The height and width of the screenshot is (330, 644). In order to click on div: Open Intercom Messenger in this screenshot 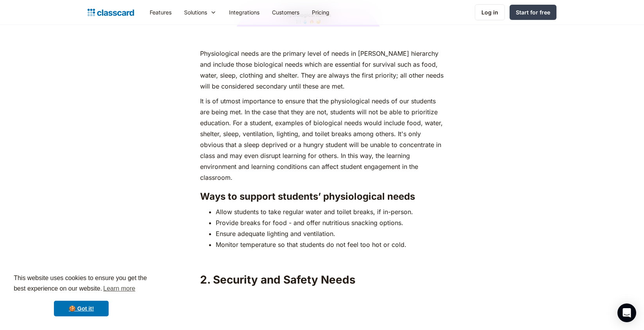, I will do `click(627, 313)`.